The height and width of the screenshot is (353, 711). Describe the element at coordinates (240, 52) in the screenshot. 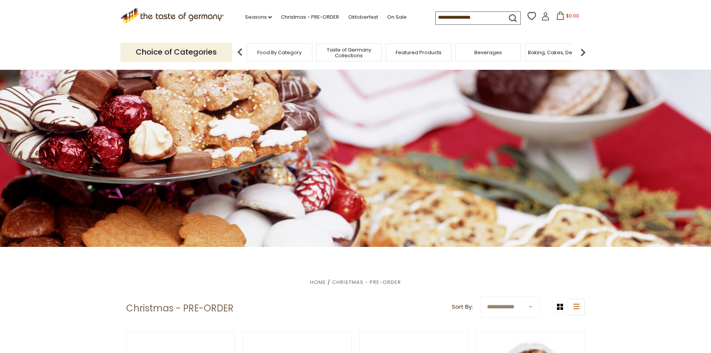

I see `img: previous arrow` at that location.